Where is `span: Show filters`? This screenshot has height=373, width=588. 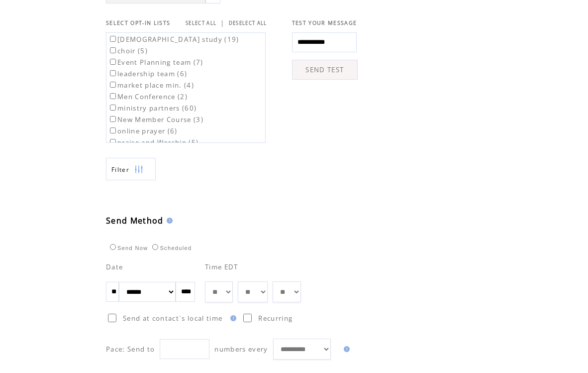
span: Show filters is located at coordinates (120, 170).